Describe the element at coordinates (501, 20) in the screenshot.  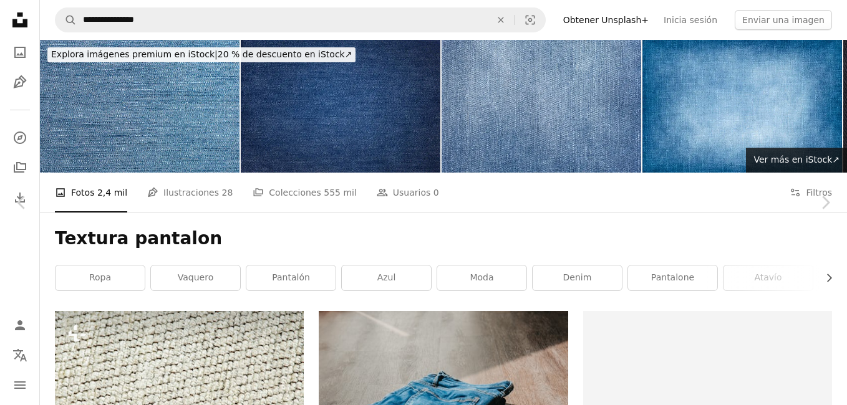
I see `button: Borrar` at that location.